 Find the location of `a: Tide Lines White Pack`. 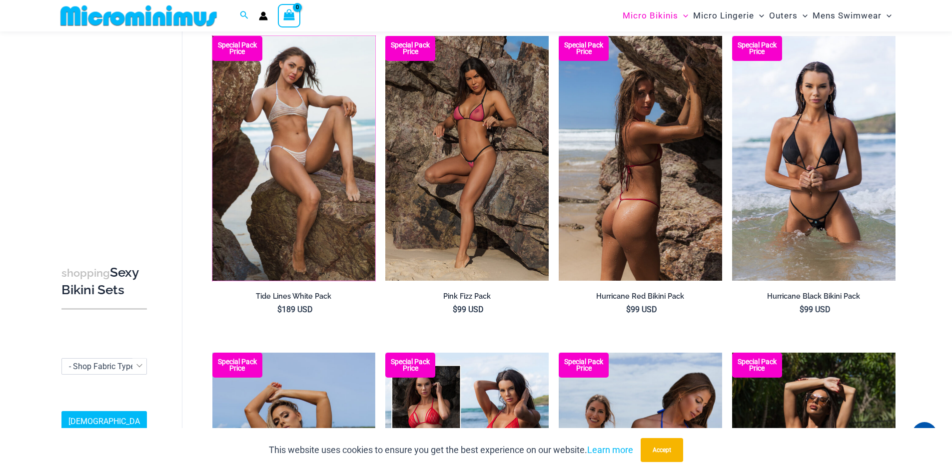

a: Tide Lines White Pack is located at coordinates (294, 298).